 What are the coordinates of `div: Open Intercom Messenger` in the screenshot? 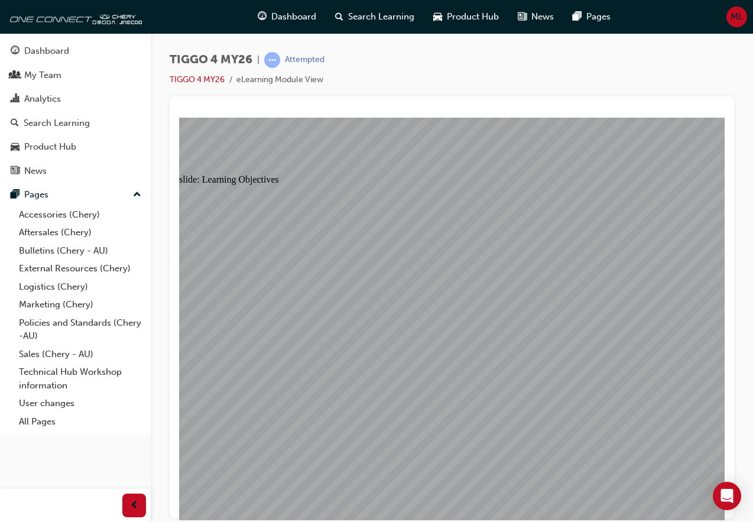 It's located at (727, 496).